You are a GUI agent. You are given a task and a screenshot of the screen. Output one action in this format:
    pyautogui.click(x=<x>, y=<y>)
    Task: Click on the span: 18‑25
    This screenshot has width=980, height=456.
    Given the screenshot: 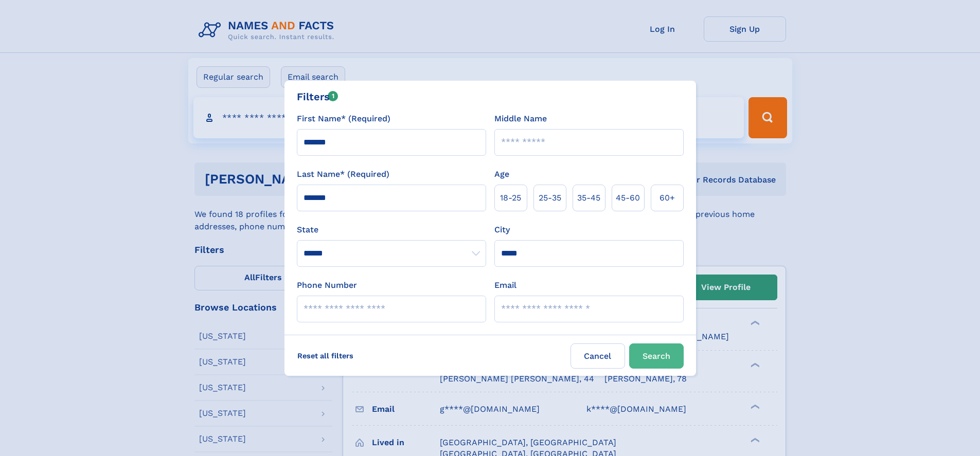 What is the action you would take?
    pyautogui.click(x=511, y=198)
    